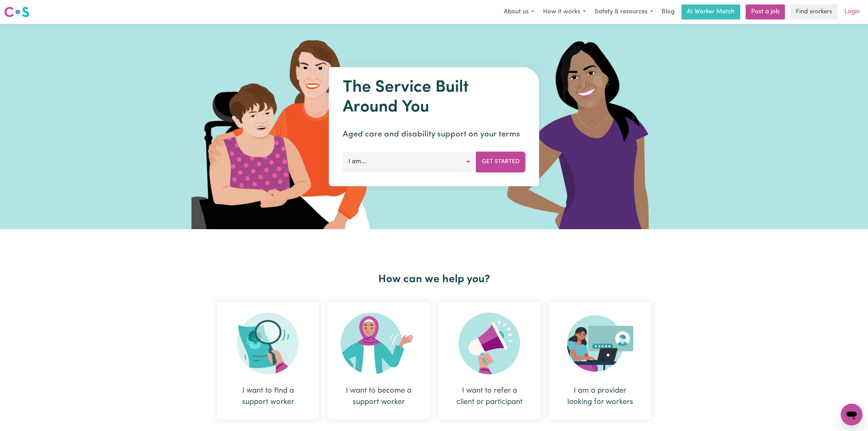 This screenshot has width=868, height=431. I want to click on button: I am..., so click(410, 162).